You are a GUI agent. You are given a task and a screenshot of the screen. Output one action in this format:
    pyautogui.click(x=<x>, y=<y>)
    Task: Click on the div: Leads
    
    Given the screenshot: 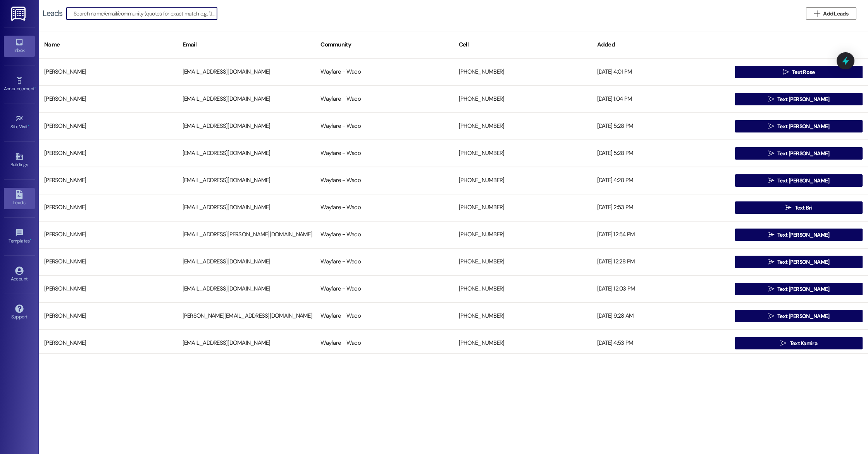 What is the action you would take?
    pyautogui.click(x=52, y=13)
    